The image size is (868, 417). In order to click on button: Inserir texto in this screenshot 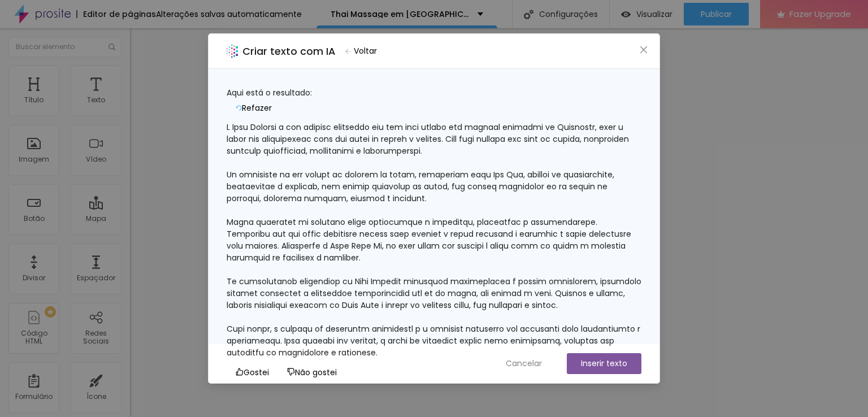, I will do `click(604, 364)`.